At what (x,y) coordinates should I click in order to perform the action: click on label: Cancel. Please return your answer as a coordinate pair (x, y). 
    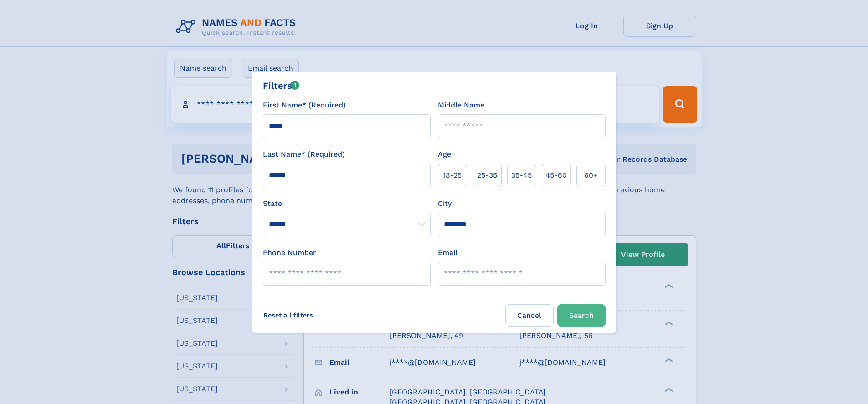
    Looking at the image, I should click on (529, 315).